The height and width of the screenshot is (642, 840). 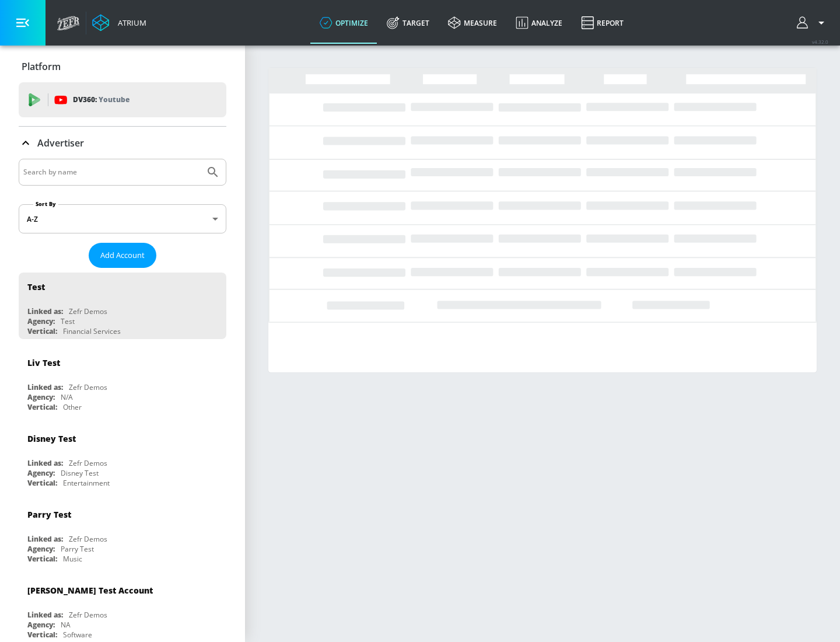 I want to click on div: N/A, so click(x=67, y=397).